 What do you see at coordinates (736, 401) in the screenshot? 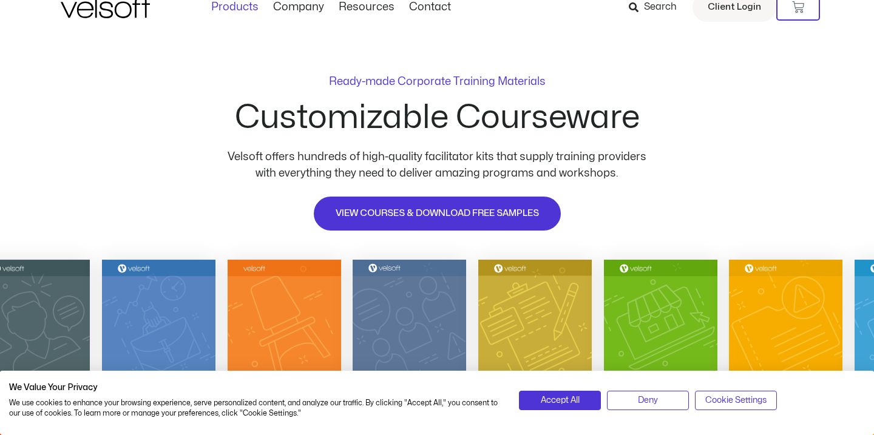
I see `button: Adjust cookie preferences` at bounding box center [736, 401].